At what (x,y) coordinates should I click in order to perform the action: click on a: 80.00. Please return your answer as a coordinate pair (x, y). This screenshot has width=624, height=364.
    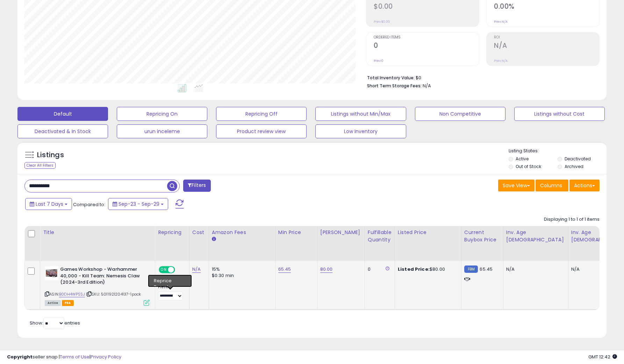
    Looking at the image, I should click on (327, 270).